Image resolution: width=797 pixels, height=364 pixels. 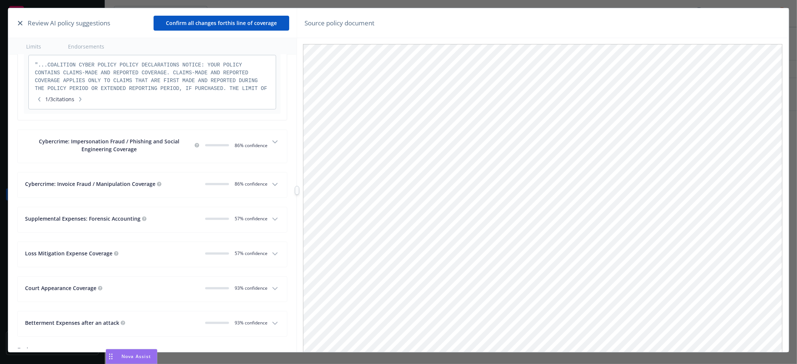 I want to click on span: Betterment Expenses after an attack, so click(x=72, y=323).